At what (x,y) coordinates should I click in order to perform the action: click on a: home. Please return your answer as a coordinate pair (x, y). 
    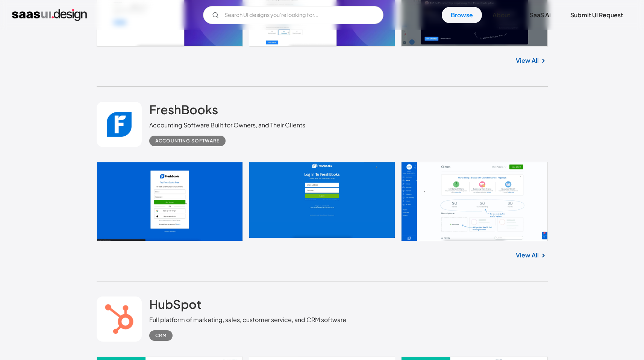
    Looking at the image, I should click on (50, 15).